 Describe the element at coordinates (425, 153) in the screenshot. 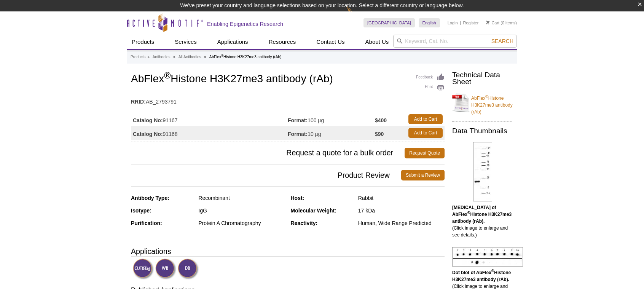

I see `a: Request Quote` at that location.